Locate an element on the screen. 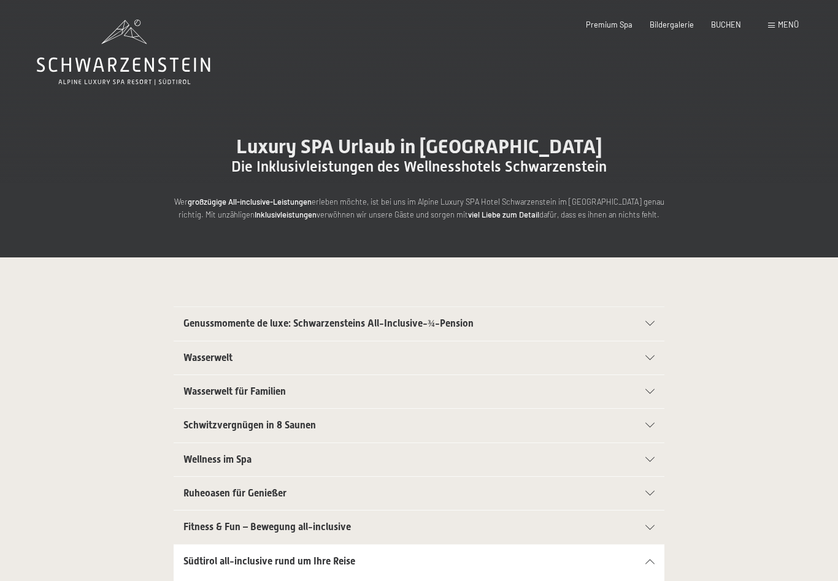 Image resolution: width=838 pixels, height=581 pixels. span: Südtirol all-inclusive rund um Ihre Reise is located at coordinates (269, 561).